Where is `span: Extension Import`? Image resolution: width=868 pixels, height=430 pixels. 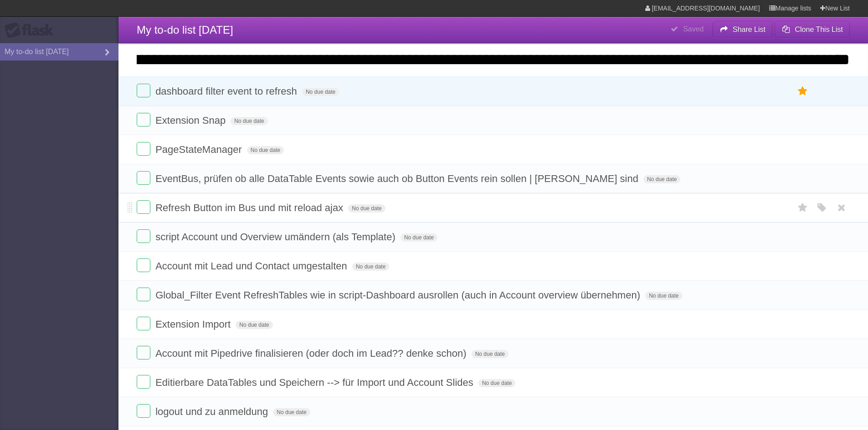
span: Extension Import is located at coordinates (194, 324).